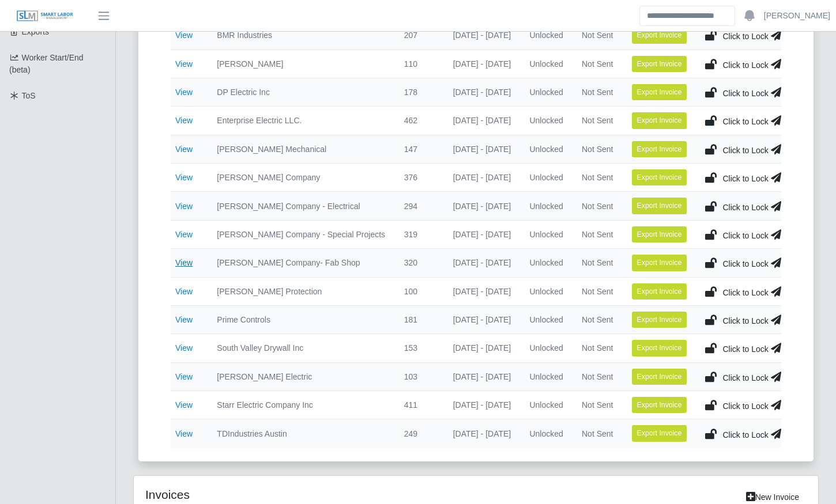  I want to click on td: 207, so click(419, 35).